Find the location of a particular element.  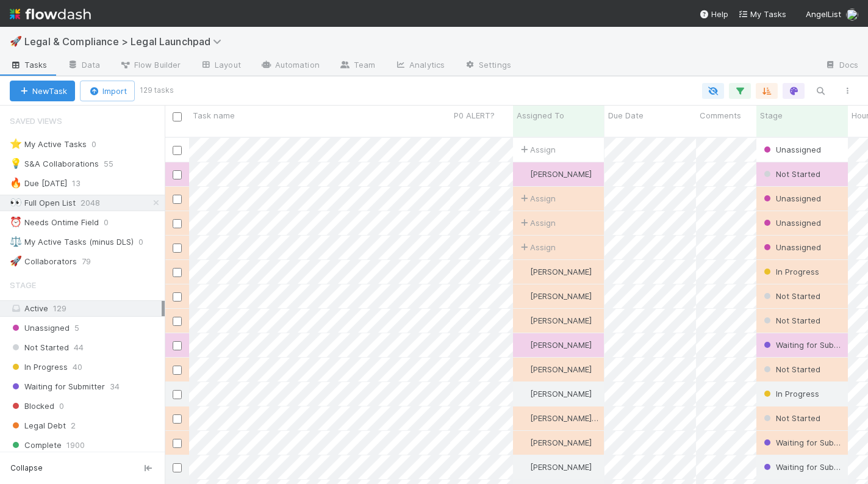

span: Due Date is located at coordinates (626, 115).